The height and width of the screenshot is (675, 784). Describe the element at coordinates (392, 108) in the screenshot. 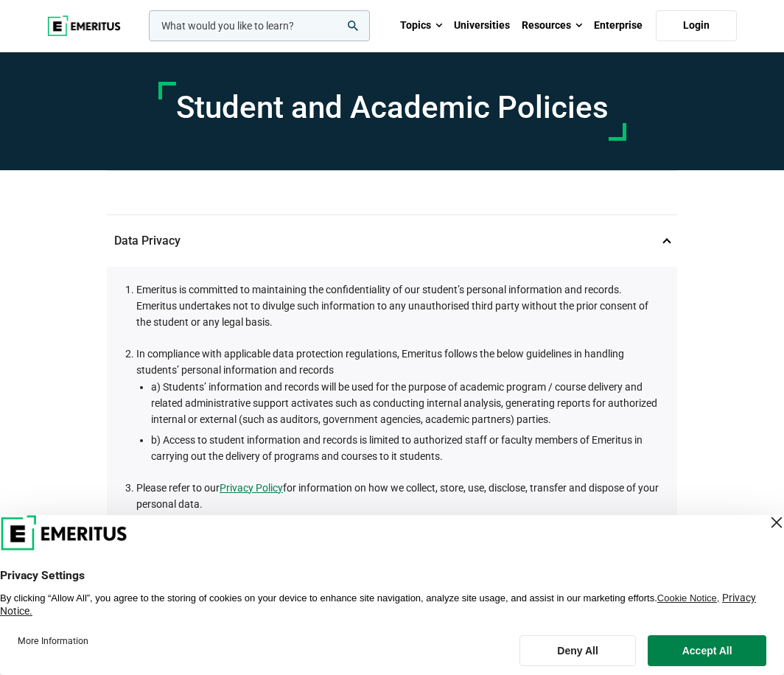

I see `h1: Student and Academic Policies` at that location.